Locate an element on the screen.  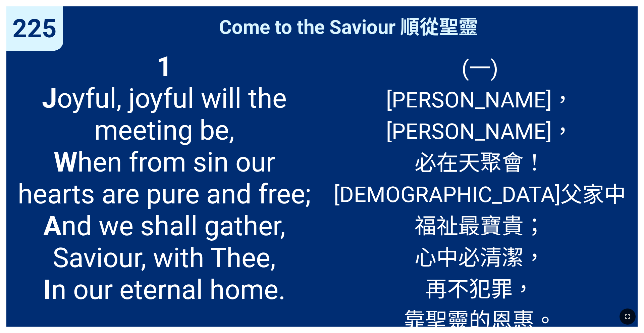
b: A is located at coordinates (52, 226).